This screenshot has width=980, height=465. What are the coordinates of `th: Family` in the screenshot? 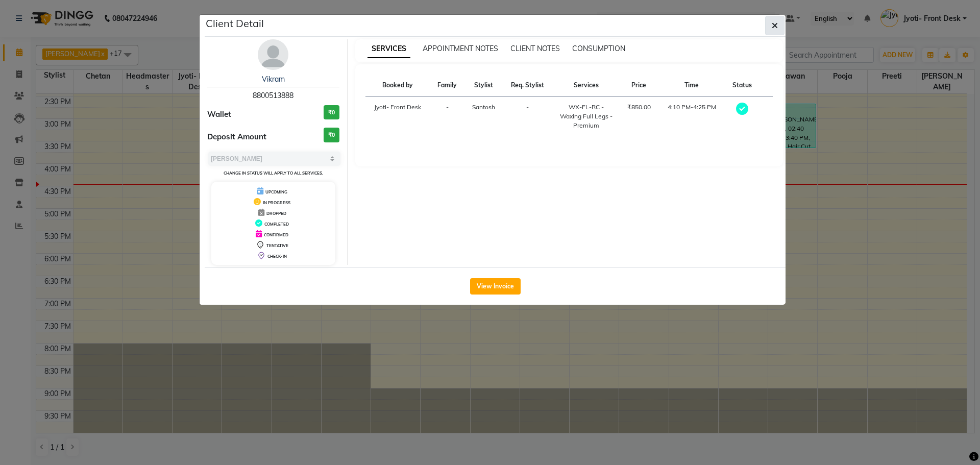 It's located at (448, 86).